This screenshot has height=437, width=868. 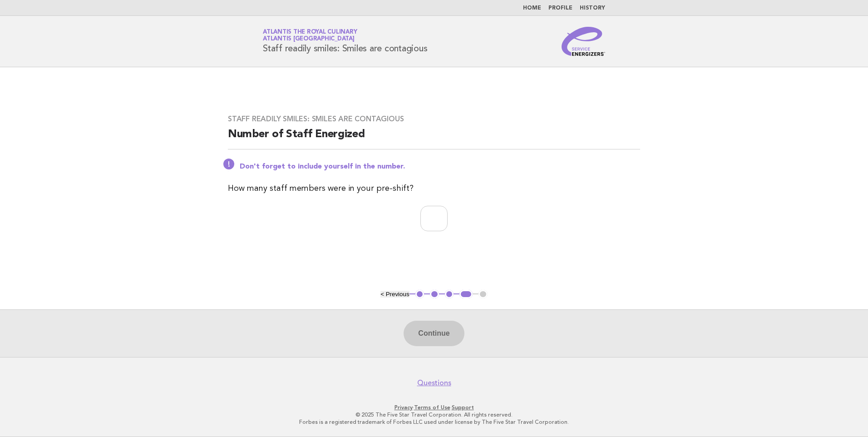 What do you see at coordinates (434, 119) in the screenshot?
I see `h3: Staff readily smiles: Smiles are contagious` at bounding box center [434, 119].